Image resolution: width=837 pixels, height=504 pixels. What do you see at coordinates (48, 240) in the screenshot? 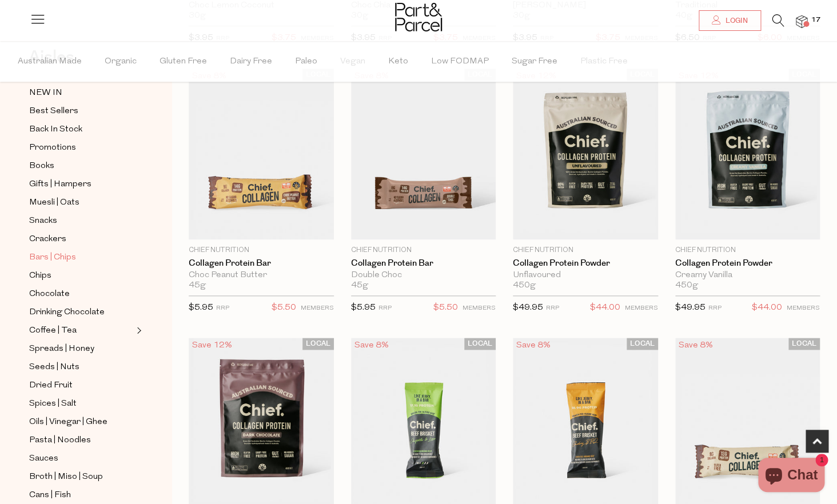
I see `span: Crackers` at bounding box center [48, 240].